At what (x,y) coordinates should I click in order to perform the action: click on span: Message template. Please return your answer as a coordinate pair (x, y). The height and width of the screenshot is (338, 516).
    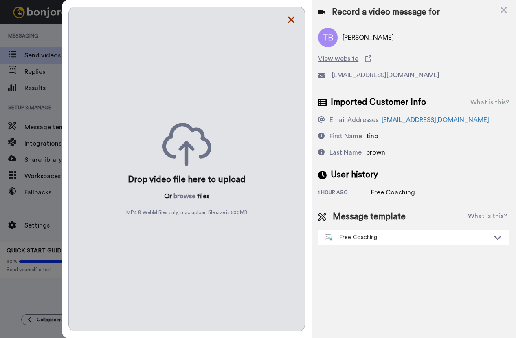
    Looking at the image, I should click on (369, 217).